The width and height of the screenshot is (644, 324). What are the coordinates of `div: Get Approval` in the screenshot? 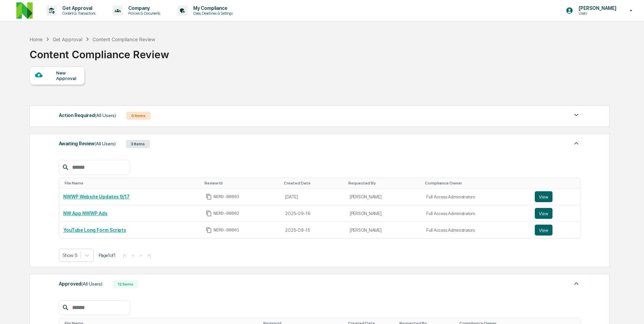 It's located at (68, 39).